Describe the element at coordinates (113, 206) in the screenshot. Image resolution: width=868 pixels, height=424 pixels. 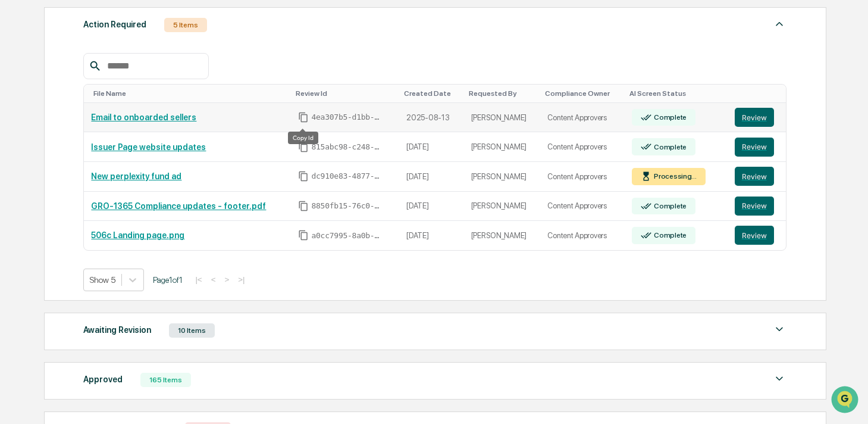
I see `a: Powered byPylon` at that location.